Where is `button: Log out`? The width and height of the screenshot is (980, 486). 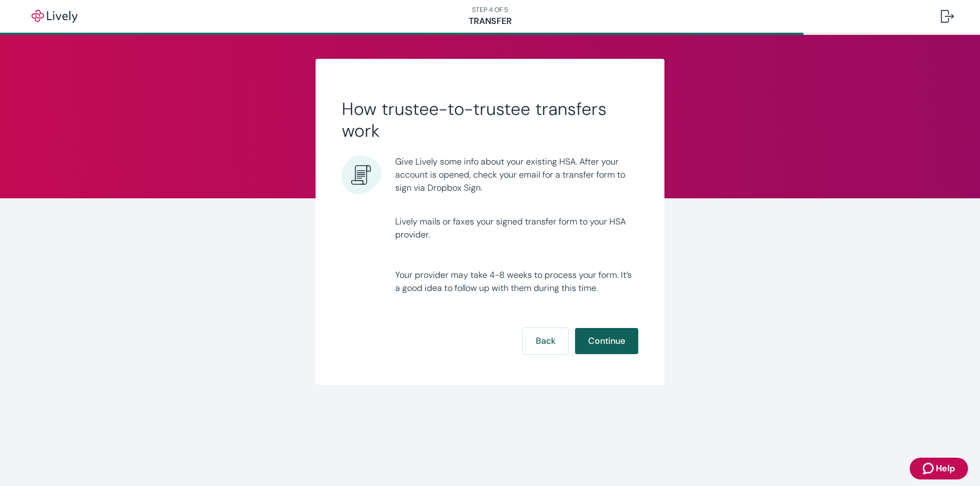
button: Log out is located at coordinates (947, 16).